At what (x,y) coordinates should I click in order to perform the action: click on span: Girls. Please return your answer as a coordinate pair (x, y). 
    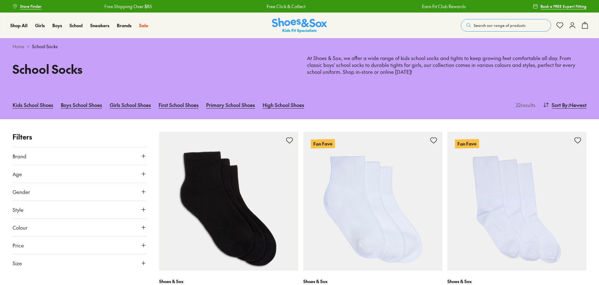
    Looking at the image, I should click on (40, 25).